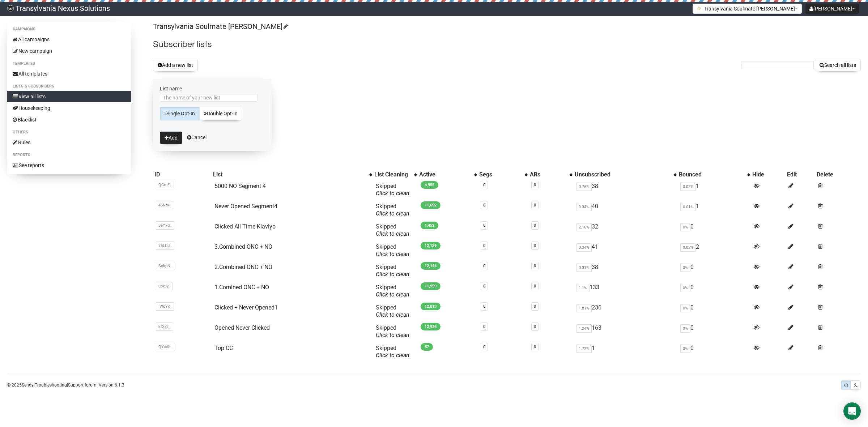 Image resolution: width=868 pixels, height=427 pixels. What do you see at coordinates (243, 247) in the screenshot?
I see `a: 3.Combined ONC + NO` at bounding box center [243, 247].